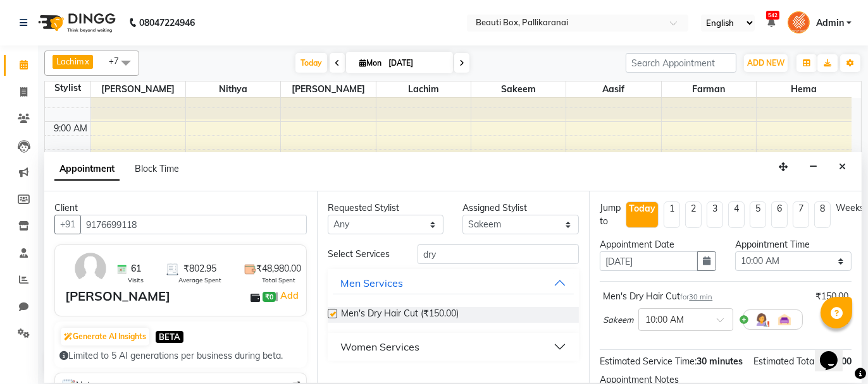 This screenshot has width=868, height=384. What do you see at coordinates (105, 337) in the screenshot?
I see `button: Generate AI Insights` at bounding box center [105, 337].